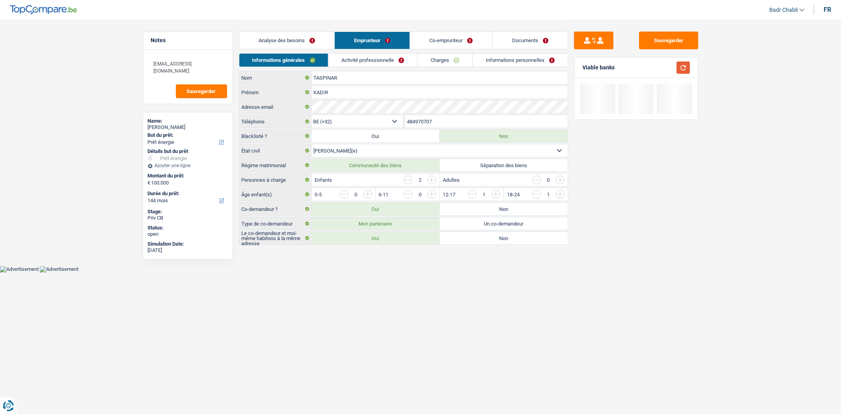 This screenshot has width=841, height=414. Describe the element at coordinates (445, 60) in the screenshot. I see `a: Charges` at that location.